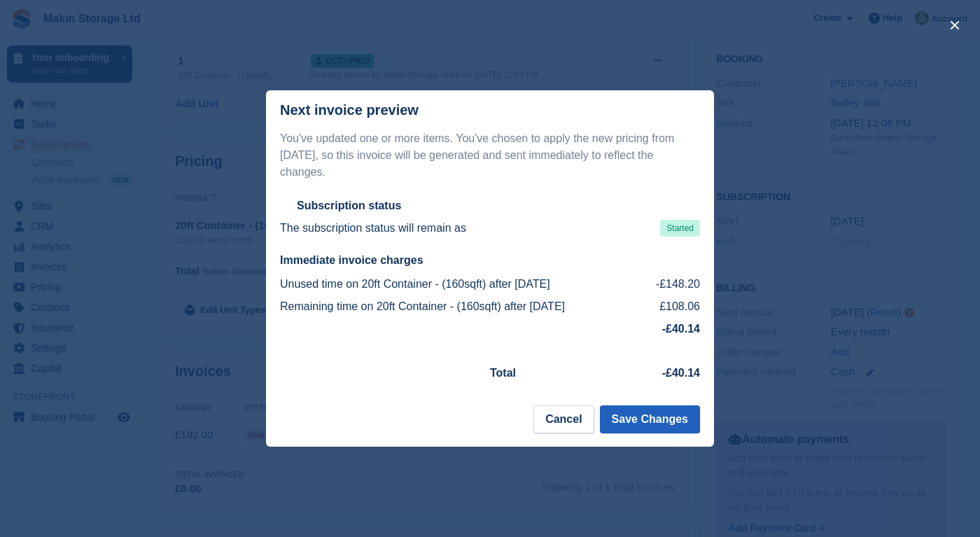 This screenshot has width=980, height=537. What do you see at coordinates (348, 206) in the screenshot?
I see `h2: Subscription status` at bounding box center [348, 206].